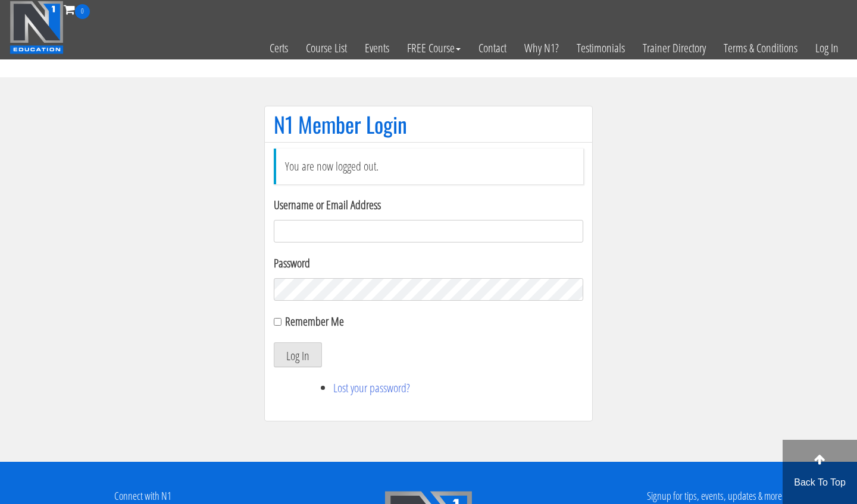  I want to click on a: Terms & Conditions, so click(760, 48).